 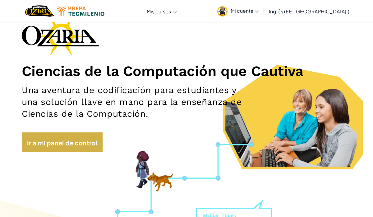 I want to click on font: Una aventura de codificación para estudiantes y una solución llave en mano para la enseñanza de C..., so click(x=131, y=102).